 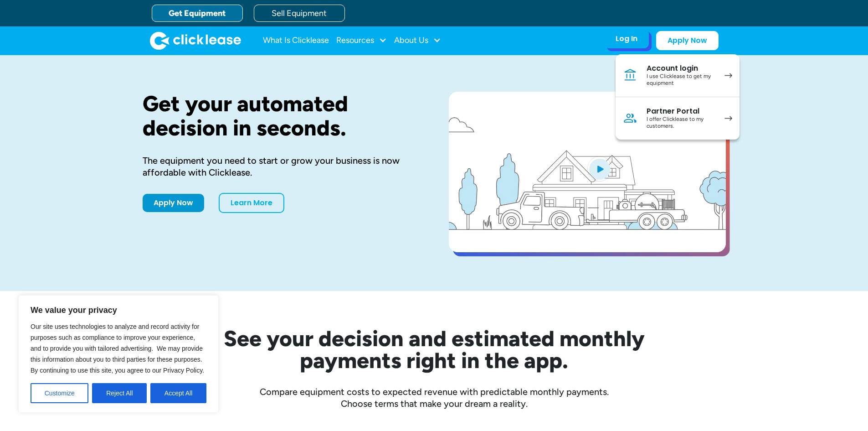 What do you see at coordinates (681, 111) in the screenshot?
I see `div: Partner Portal` at bounding box center [681, 111].